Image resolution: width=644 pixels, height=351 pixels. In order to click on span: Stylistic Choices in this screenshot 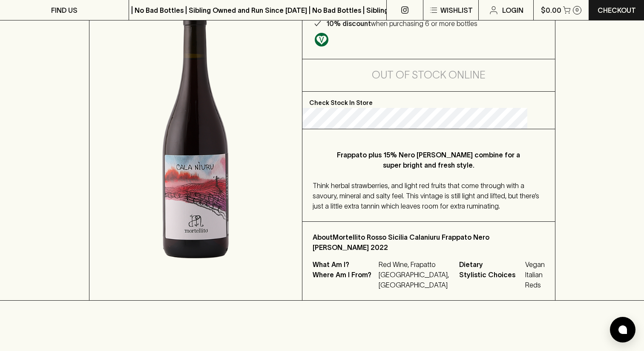, I will do `click(491, 280)`.